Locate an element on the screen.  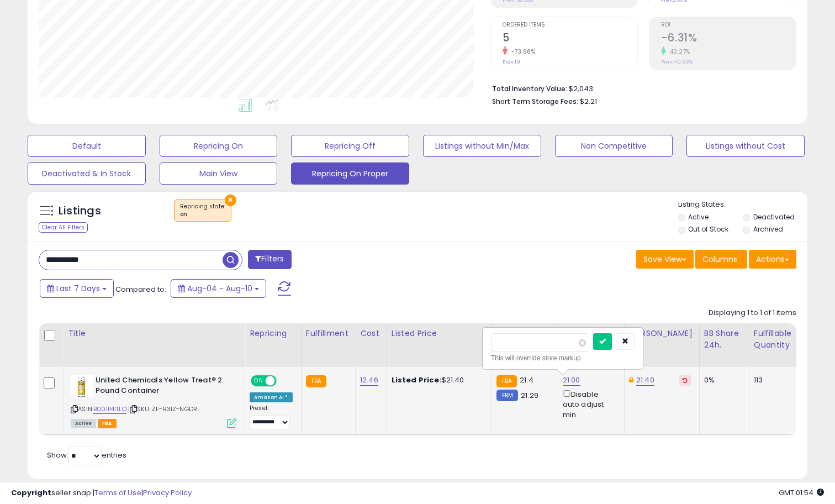
b: Total Inventory Value: is located at coordinates (529, 89).